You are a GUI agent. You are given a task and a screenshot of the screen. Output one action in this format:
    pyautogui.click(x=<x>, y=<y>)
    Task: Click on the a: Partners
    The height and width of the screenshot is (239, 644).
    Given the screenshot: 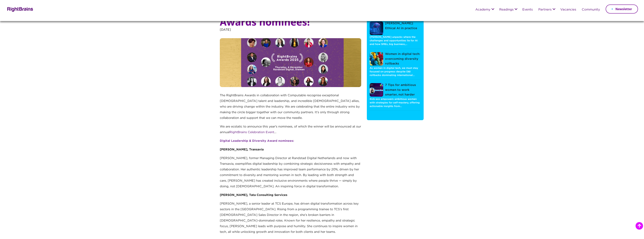 What is the action you would take?
    pyautogui.click(x=545, y=10)
    